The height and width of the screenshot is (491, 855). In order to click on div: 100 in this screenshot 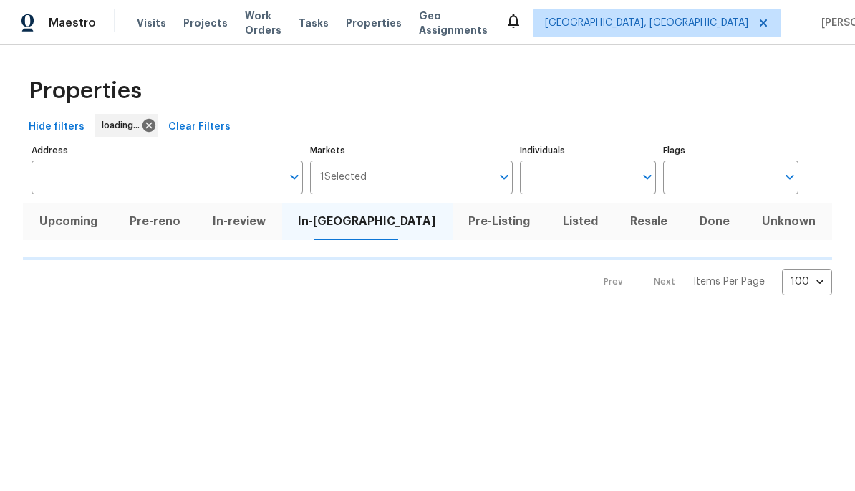, I will do `click(807, 281)`.